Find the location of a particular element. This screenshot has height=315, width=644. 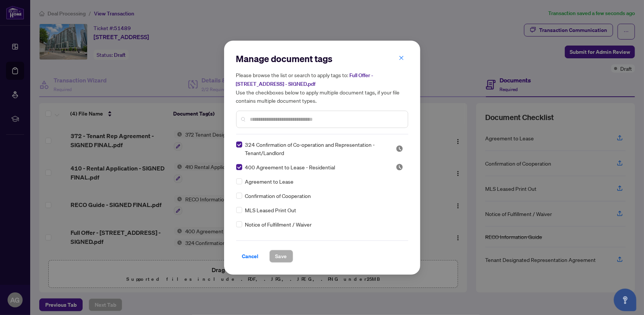

span: close is located at coordinates (401, 58).